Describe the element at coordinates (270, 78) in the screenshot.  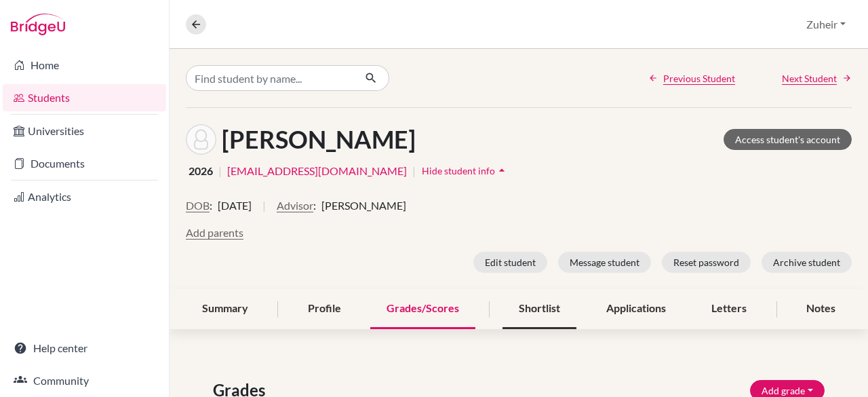
I see `input: Find student by name...` at that location.